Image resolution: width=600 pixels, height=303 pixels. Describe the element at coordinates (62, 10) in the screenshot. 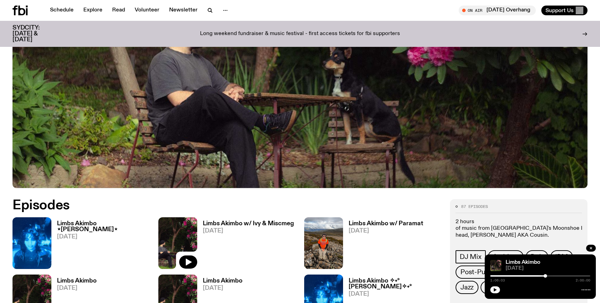

I see `a: Schedule` at that location.